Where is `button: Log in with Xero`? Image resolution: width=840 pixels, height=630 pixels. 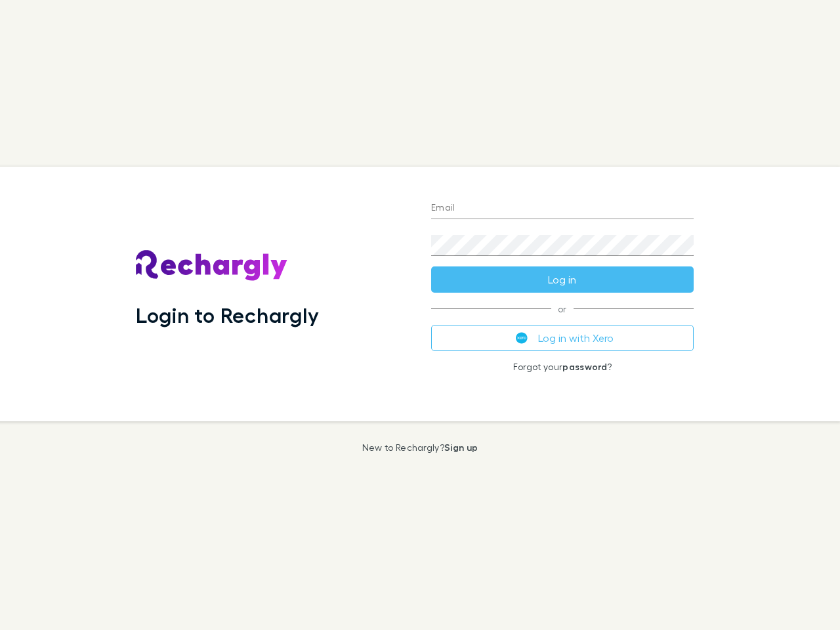
button: Log in with Xero is located at coordinates (562, 338).